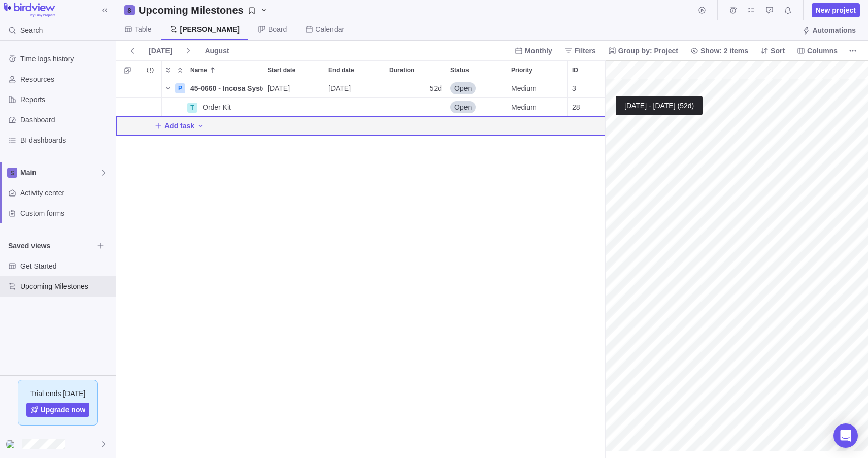  Describe the element at coordinates (853, 51) in the screenshot. I see `span: More actions` at that location.